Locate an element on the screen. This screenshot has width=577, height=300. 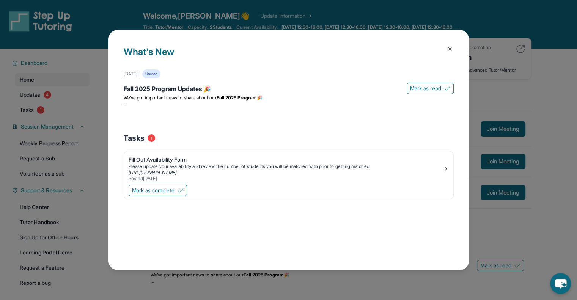
button: chat-button is located at coordinates (560, 283).